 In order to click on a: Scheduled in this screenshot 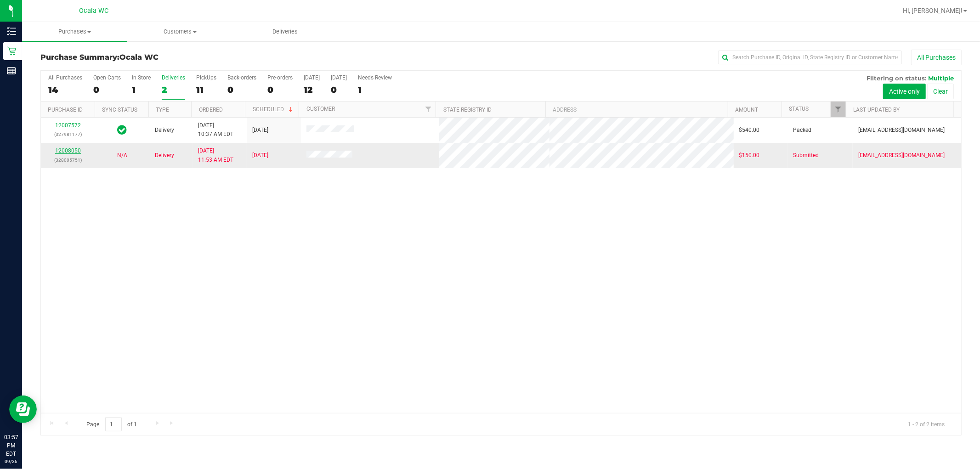, I will do `click(273, 110)`.